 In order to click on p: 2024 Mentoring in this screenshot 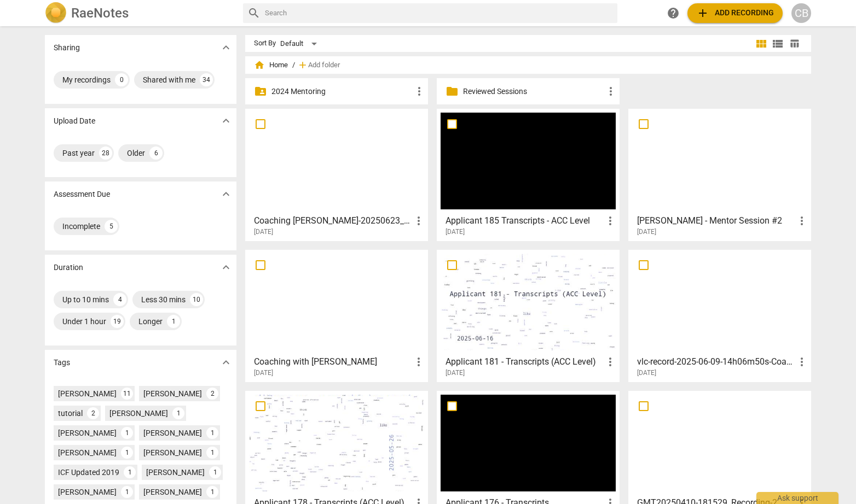, I will do `click(342, 91)`.